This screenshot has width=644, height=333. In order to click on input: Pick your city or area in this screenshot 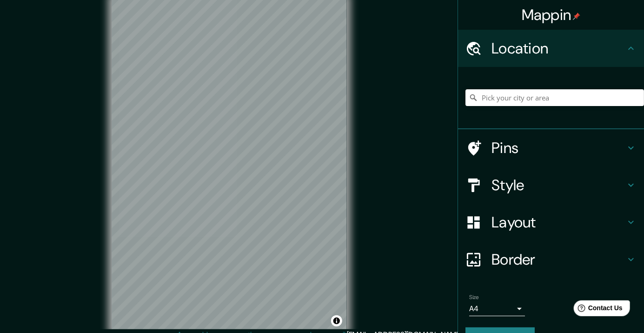, I will do `click(555, 97)`.